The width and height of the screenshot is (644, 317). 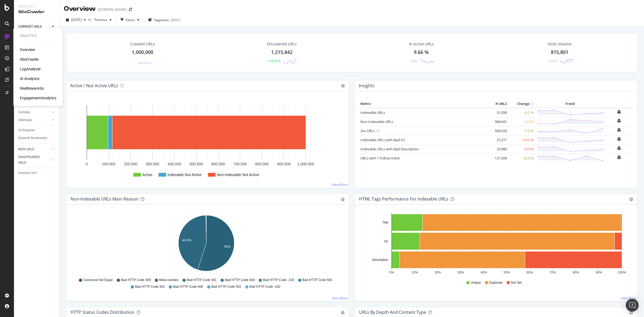 What do you see at coordinates (368, 131) in the screenshot?
I see `a: 2xx URLs` at bounding box center [368, 131].